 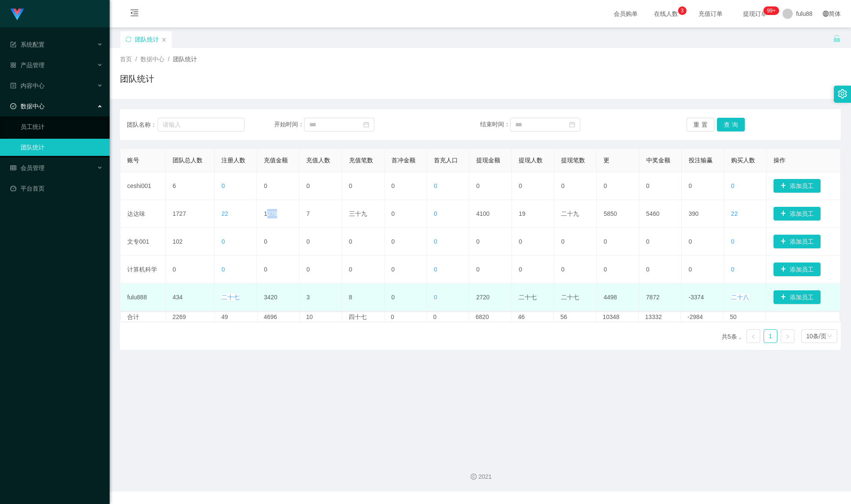 What do you see at coordinates (133, 160) in the screenshot?
I see `font: 账号` at bounding box center [133, 160].